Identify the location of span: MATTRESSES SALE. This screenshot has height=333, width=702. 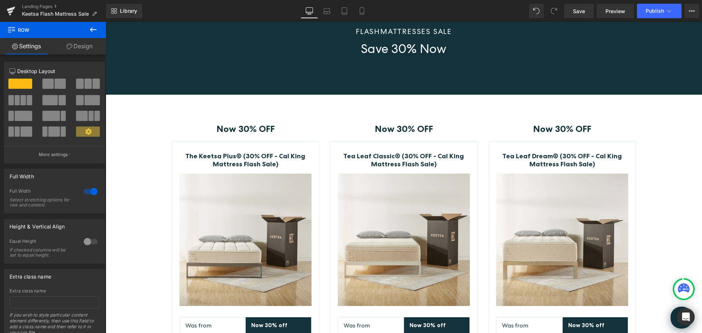
(310, 10).